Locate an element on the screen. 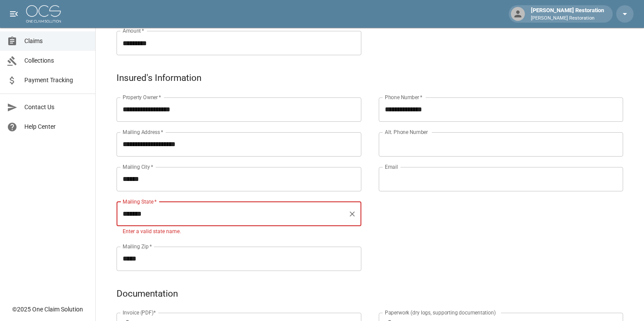 Image resolution: width=644 pixels, height=321 pixels. span: Collections is located at coordinates (56, 60).